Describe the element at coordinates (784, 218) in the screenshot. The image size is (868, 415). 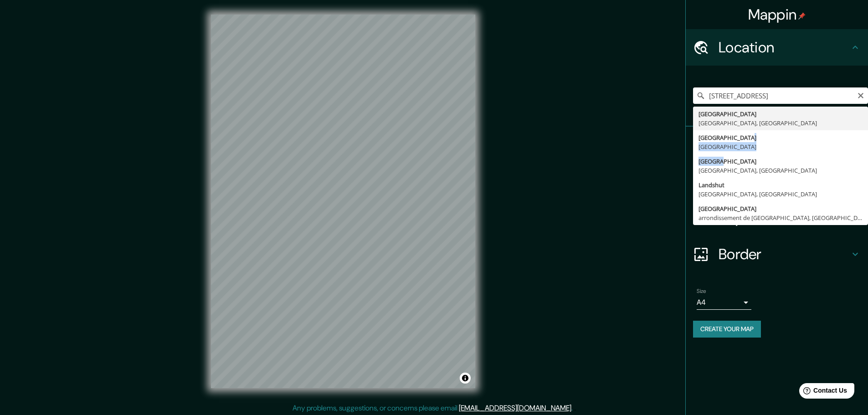
I see `h4: Layout` at that location.